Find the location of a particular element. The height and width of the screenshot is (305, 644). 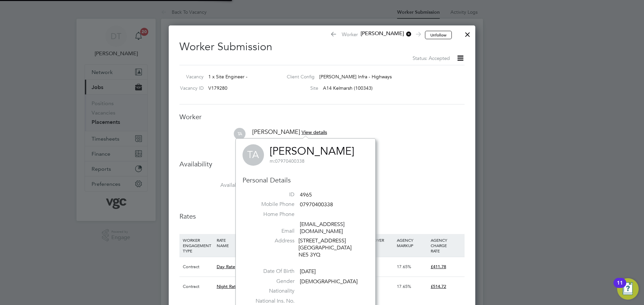

label: Nationality is located at coordinates (271, 291).